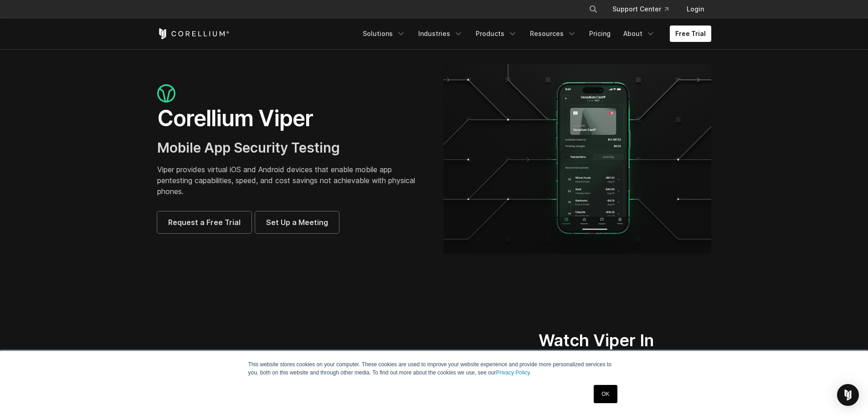  Describe the element at coordinates (690, 34) in the screenshot. I see `a: Free Trial` at that location.